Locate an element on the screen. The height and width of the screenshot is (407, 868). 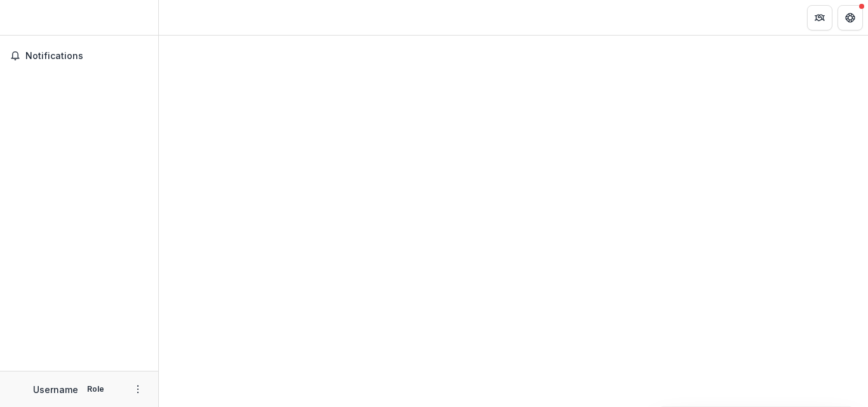
button: Partners is located at coordinates (819, 18).